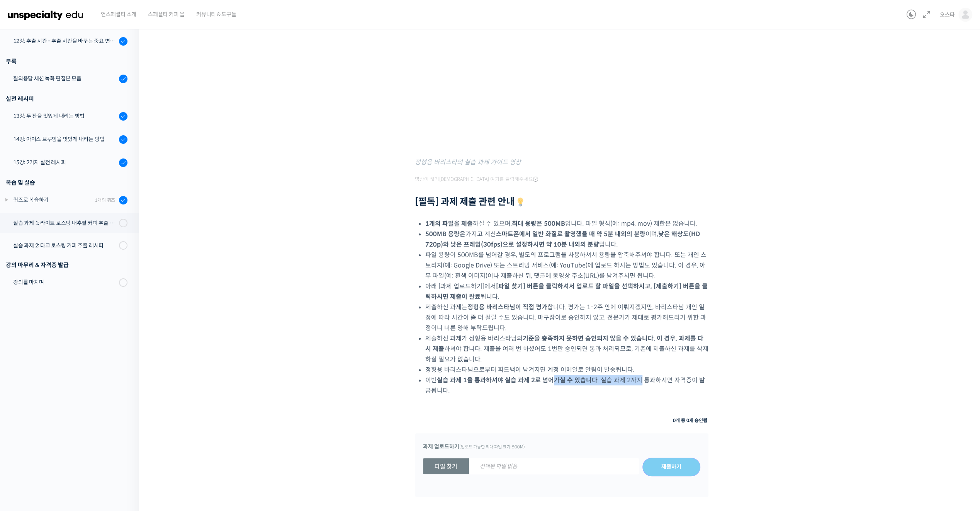  What do you see at coordinates (445, 234) in the screenshot?
I see `strong: 500MB 용량은` at bounding box center [445, 234].